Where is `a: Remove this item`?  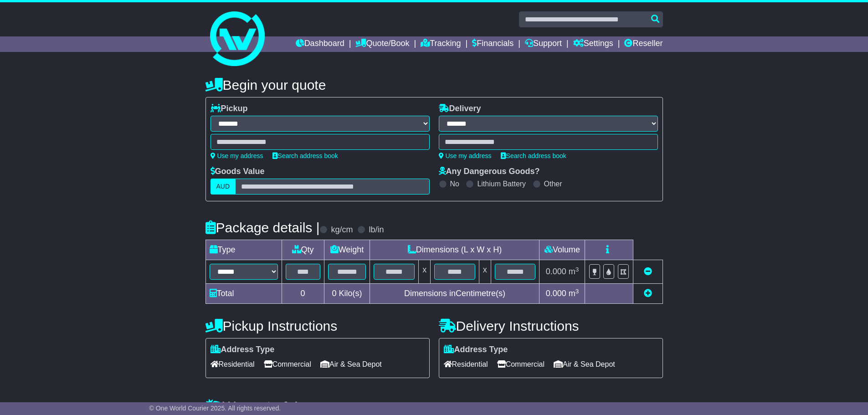 a: Remove this item is located at coordinates (648, 271).